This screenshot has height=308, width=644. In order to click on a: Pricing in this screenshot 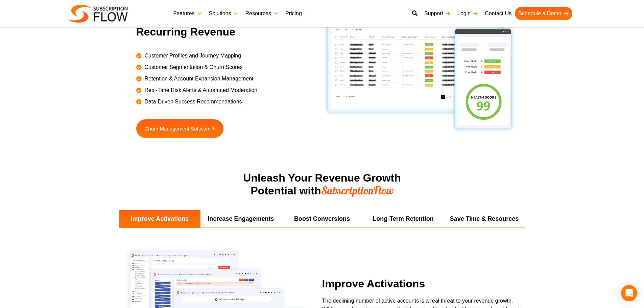, I will do `click(293, 14)`.